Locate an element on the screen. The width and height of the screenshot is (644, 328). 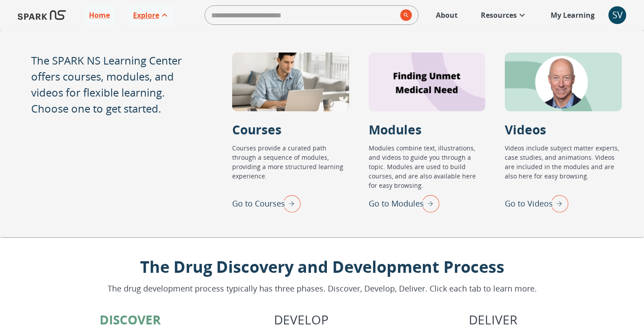
p: The drug development process typically has three phases. Discover, Develop, Deliver. Click each t... is located at coordinates (322, 289).